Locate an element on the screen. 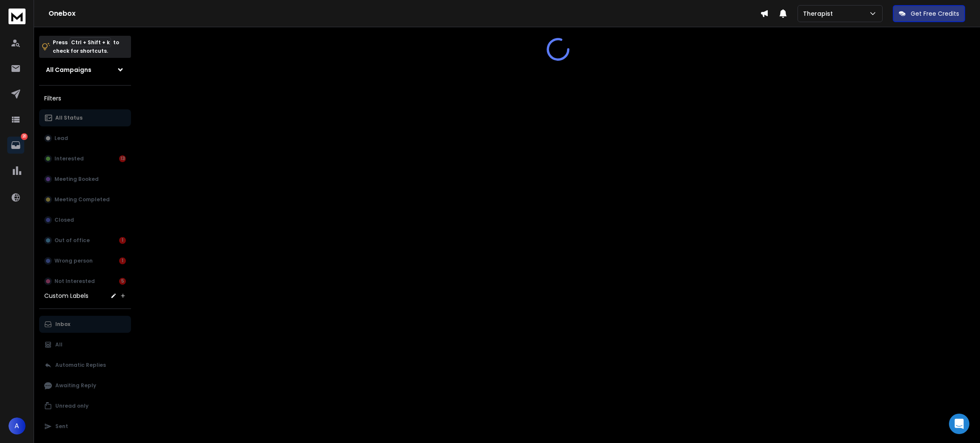  p: Therapist is located at coordinates (820, 14).